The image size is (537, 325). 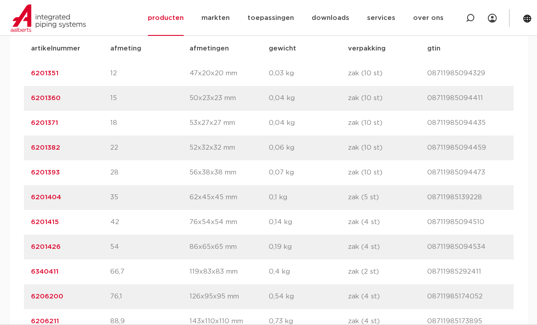 What do you see at coordinates (229, 173) in the screenshot?
I see `p: 56x38x38 mm` at bounding box center [229, 173].